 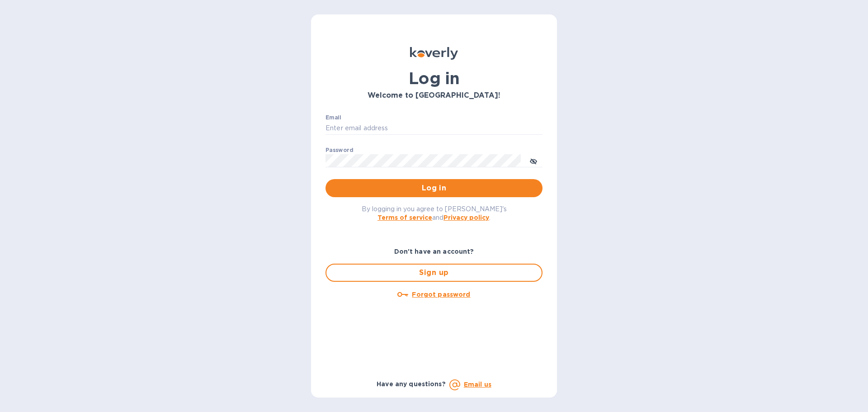 What do you see at coordinates (434, 188) in the screenshot?
I see `button: Log in` at bounding box center [434, 188].